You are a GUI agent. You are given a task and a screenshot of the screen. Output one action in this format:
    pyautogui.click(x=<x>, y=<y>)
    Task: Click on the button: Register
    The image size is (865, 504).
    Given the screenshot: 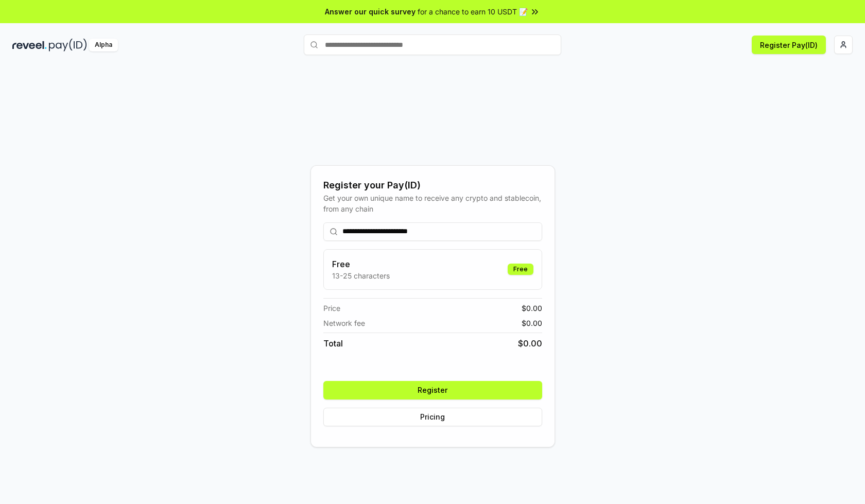 What is the action you would take?
    pyautogui.click(x=433, y=390)
    